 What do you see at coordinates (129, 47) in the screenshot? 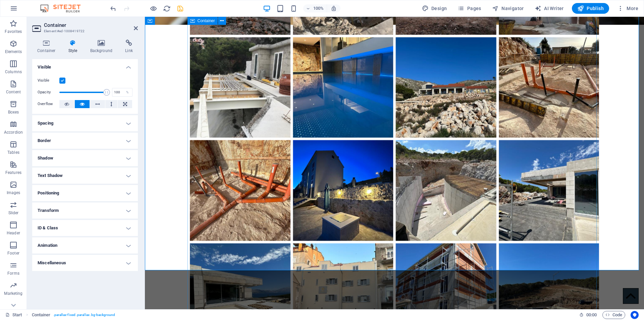
I see `h4: Link` at bounding box center [129, 47].